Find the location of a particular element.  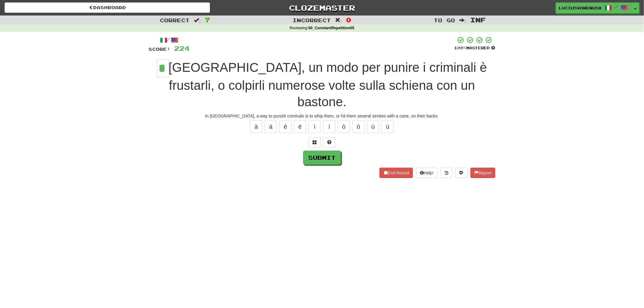

strong: 00_ConstantRepetition05 is located at coordinates (331, 28).